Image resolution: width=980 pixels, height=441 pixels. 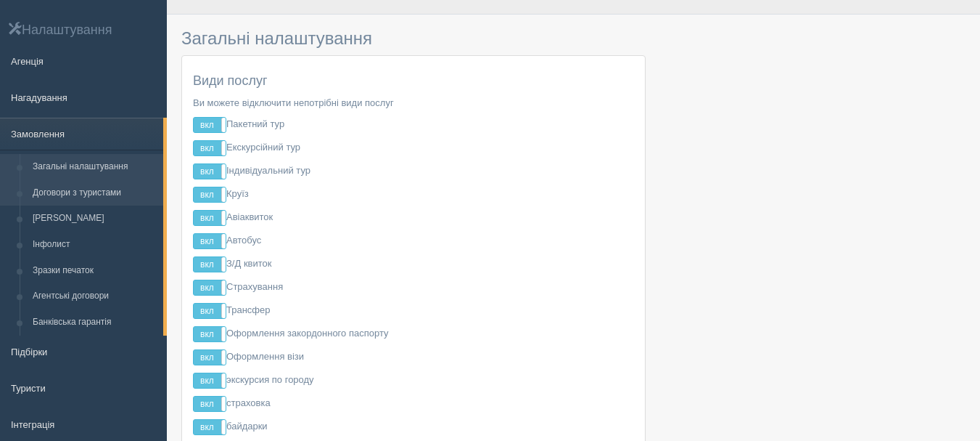 What do you see at coordinates (414, 403) in the screenshot?
I see `p: страховка` at bounding box center [414, 403].